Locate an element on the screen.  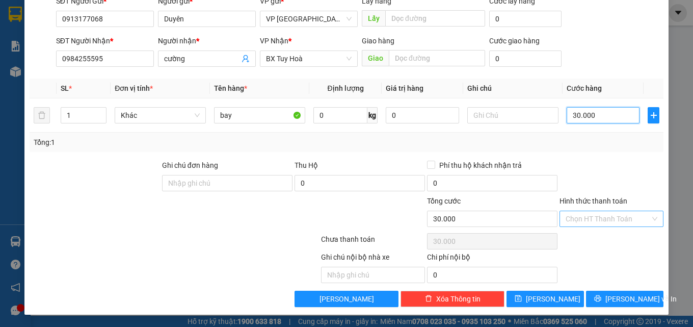
span: SL is located at coordinates (65, 88).